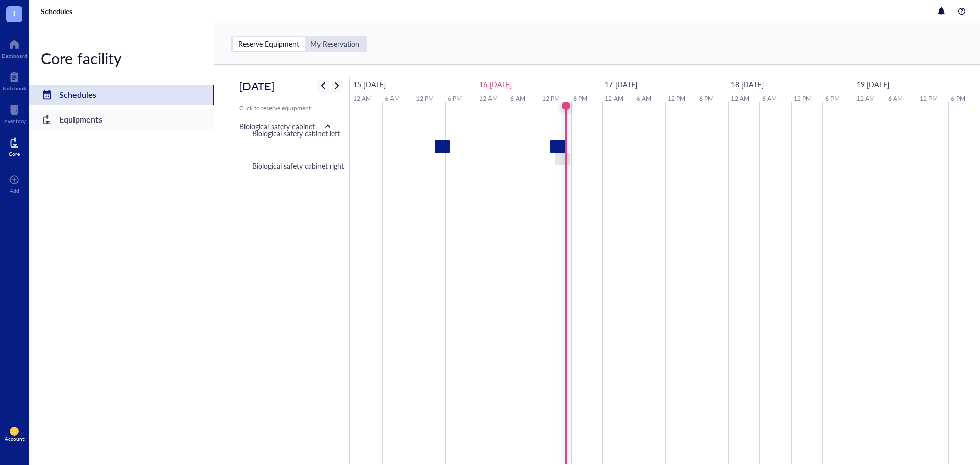  I want to click on div: Notebook, so click(14, 88).